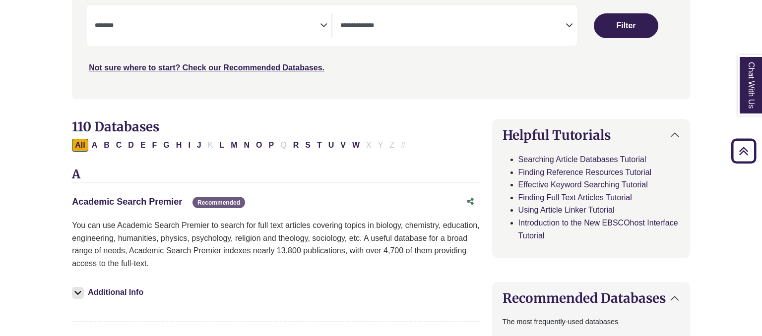 The image size is (762, 336). I want to click on a: Finding Reference Resources Tutorial, so click(585, 172).